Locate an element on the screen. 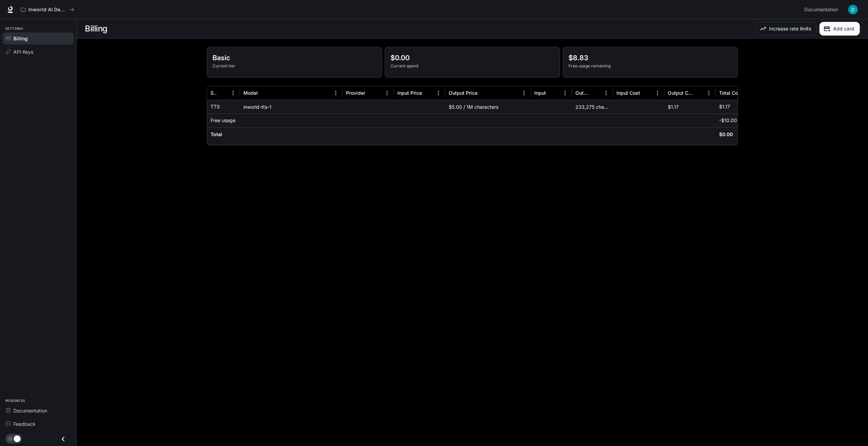 This screenshot has width=868, height=446. p: Current tier is located at coordinates (294, 66).